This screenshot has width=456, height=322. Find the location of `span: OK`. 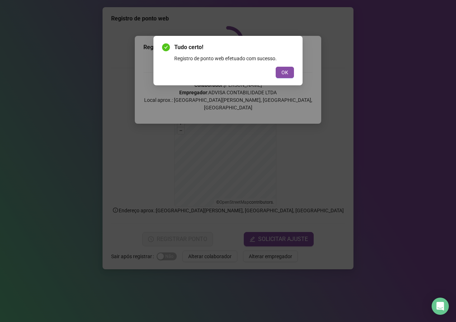

span: OK is located at coordinates (285, 72).